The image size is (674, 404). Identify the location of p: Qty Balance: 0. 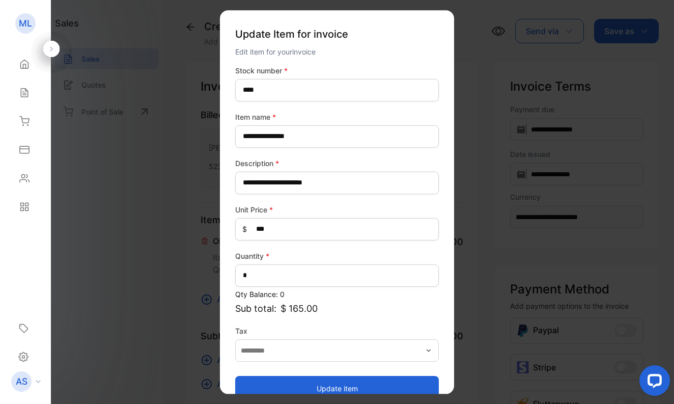
(337, 294).